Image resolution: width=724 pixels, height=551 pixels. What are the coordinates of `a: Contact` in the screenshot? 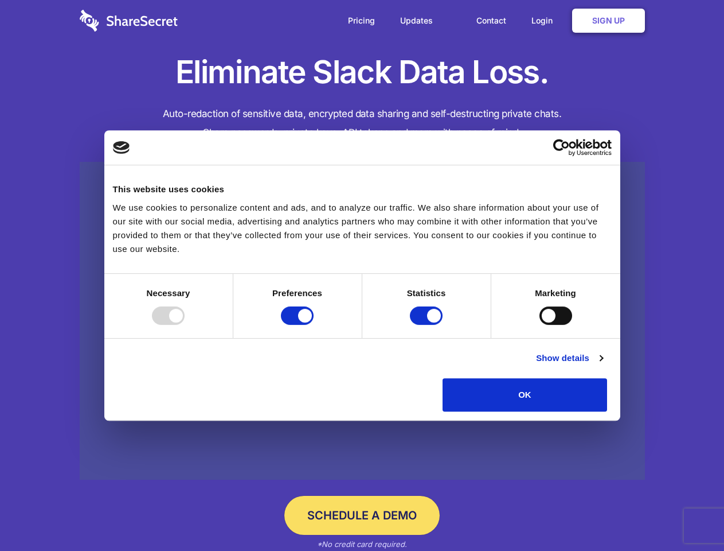 It's located at (492, 21).